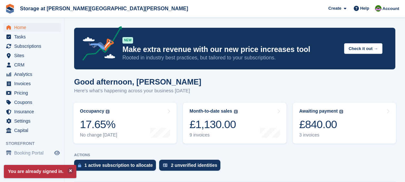  I want to click on span: Booking Portal, so click(34, 153).